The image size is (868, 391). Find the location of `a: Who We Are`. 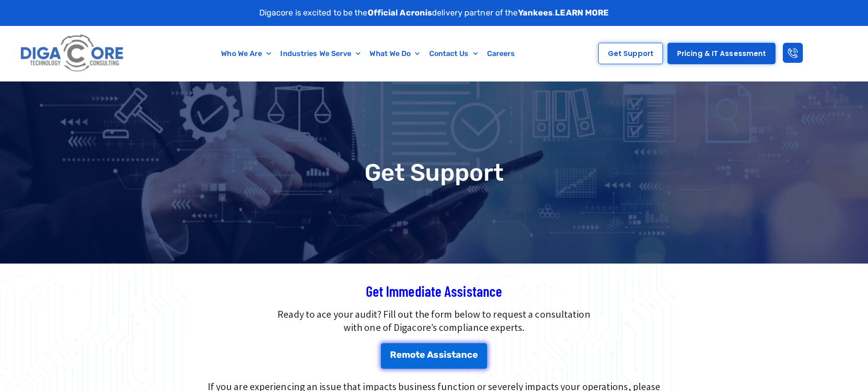

a: Who We Are is located at coordinates (246, 54).